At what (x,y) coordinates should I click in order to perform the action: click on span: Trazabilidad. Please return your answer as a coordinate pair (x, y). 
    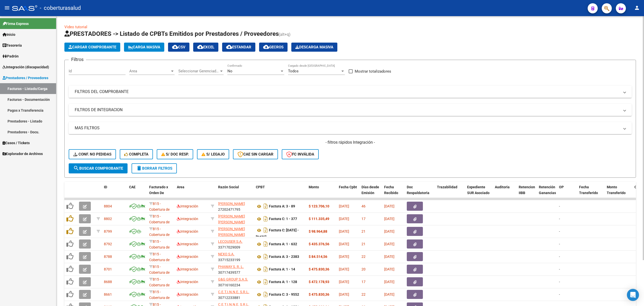
    Looking at the image, I should click on (447, 187).